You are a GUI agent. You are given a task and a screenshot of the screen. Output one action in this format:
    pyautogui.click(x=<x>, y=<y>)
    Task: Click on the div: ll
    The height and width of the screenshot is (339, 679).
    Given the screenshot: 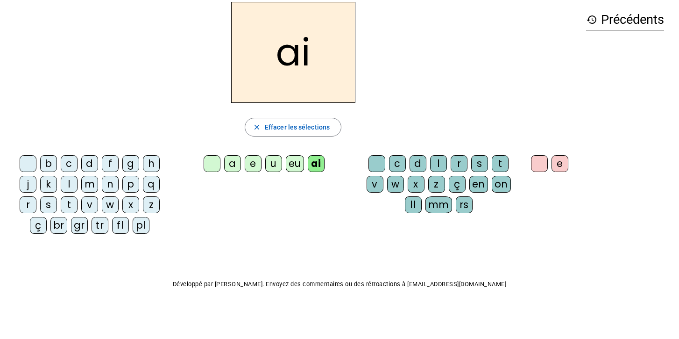 What is the action you would take?
    pyautogui.click(x=413, y=205)
    